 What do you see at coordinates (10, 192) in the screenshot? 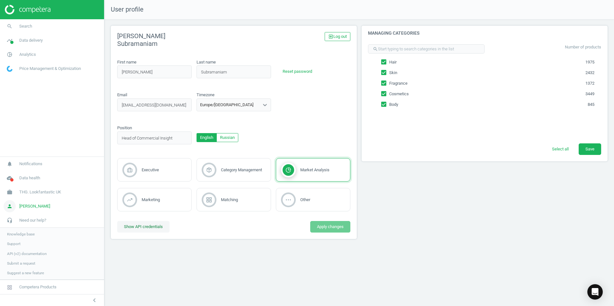
I see `i: work` at bounding box center [10, 192].